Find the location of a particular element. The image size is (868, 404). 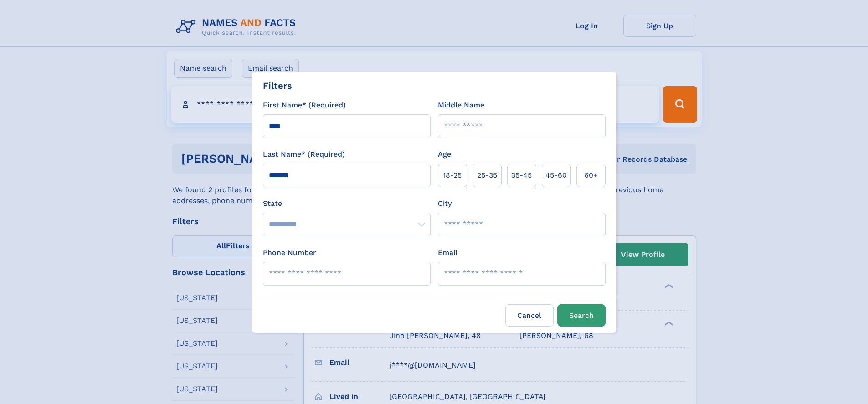

label: Email is located at coordinates (447, 253).